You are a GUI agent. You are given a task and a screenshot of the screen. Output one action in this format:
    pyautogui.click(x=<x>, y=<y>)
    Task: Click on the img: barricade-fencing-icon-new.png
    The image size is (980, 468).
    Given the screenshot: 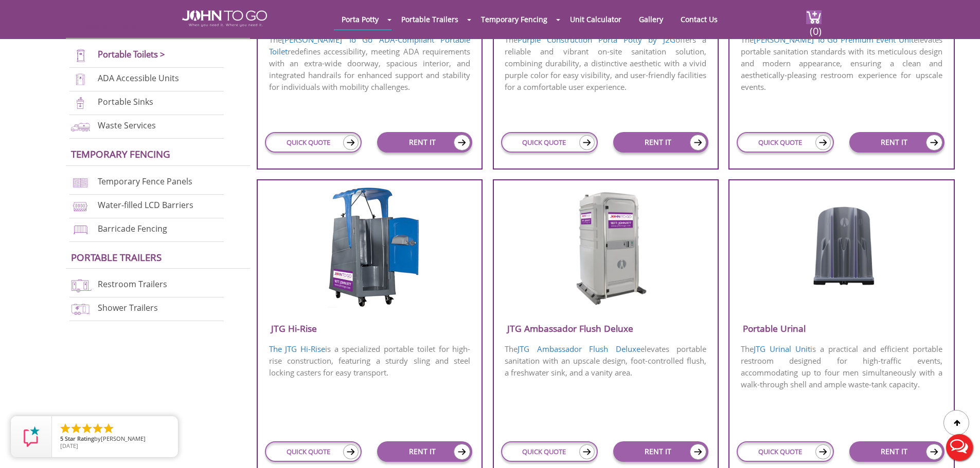 What is the action you would take?
    pyautogui.click(x=80, y=230)
    